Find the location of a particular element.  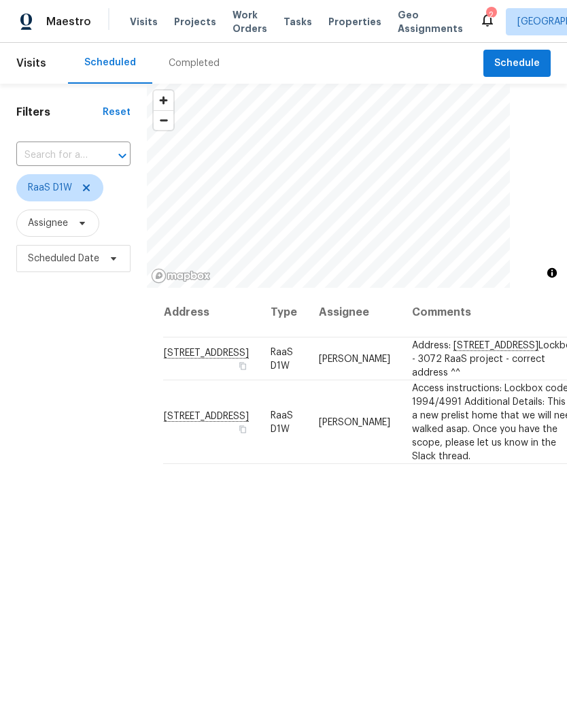

span: Toggle attribution is located at coordinates (552, 272).